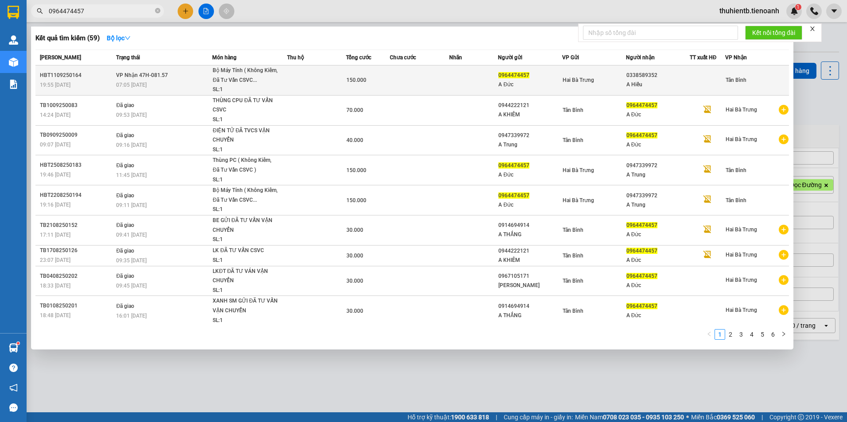 This screenshot has height=422, width=847. What do you see at coordinates (246, 135) in the screenshot?
I see `div: ĐIỆN TỬ ĐÃ TVCS VẬN CHUYỂN` at bounding box center [246, 135].